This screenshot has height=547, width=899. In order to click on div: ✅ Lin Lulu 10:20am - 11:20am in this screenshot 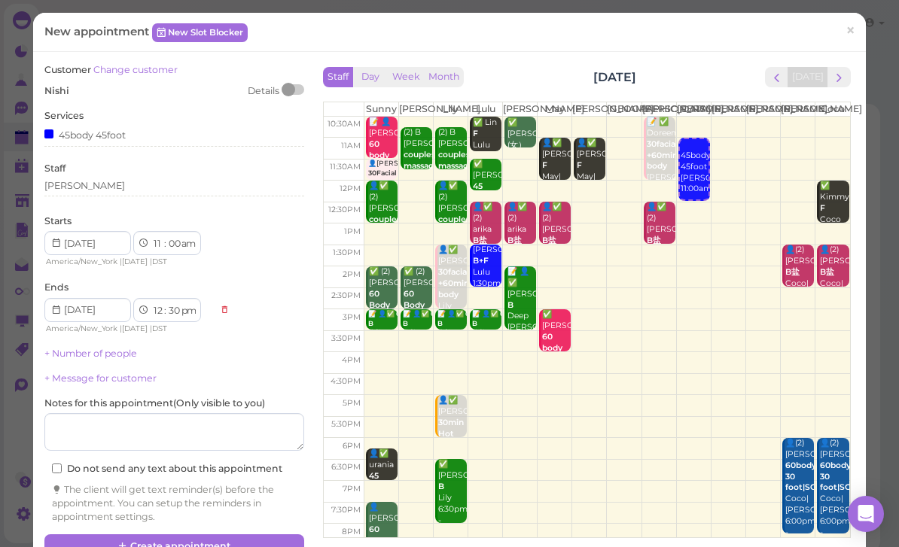, I will do `click(486, 151)`.